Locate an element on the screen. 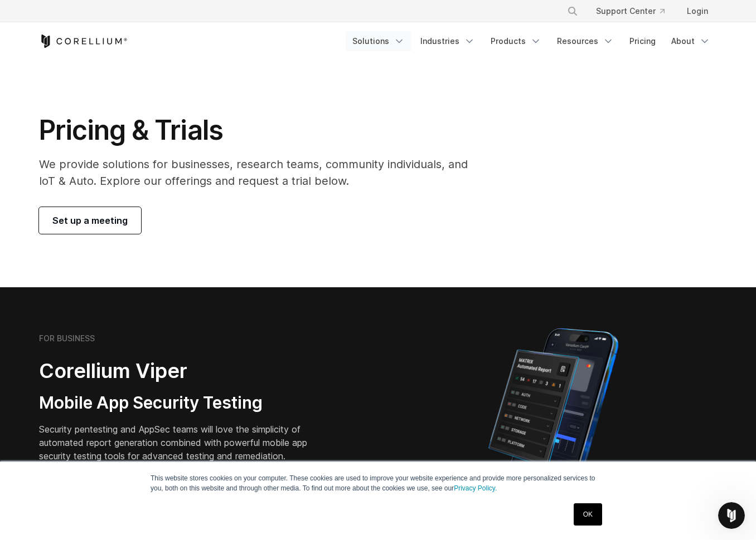 This screenshot has height=540, width=756. img: Corellium MATRIX automated report on iPhone showing app vulnerability test results across securit... is located at coordinates (553, 420).